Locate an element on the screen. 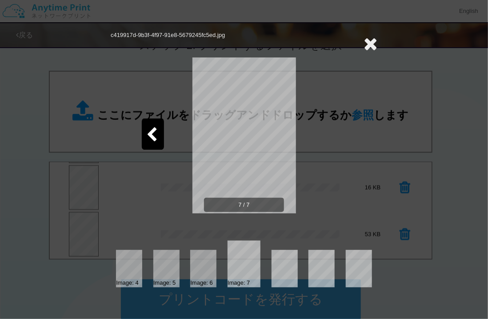 The height and width of the screenshot is (319, 488). div: Image: 5 is located at coordinates (165, 282).